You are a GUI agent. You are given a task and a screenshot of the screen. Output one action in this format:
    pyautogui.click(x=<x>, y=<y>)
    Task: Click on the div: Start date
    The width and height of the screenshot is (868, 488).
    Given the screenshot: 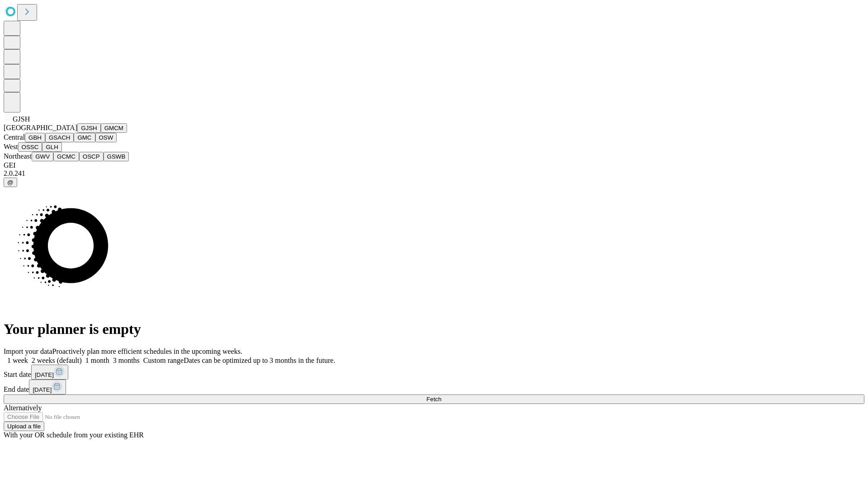 What is the action you would take?
    pyautogui.click(x=434, y=372)
    